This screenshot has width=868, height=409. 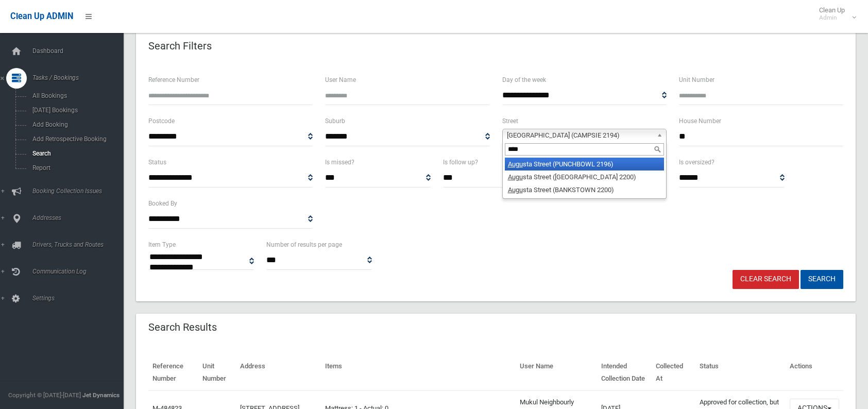 I want to click on label: Street, so click(x=510, y=121).